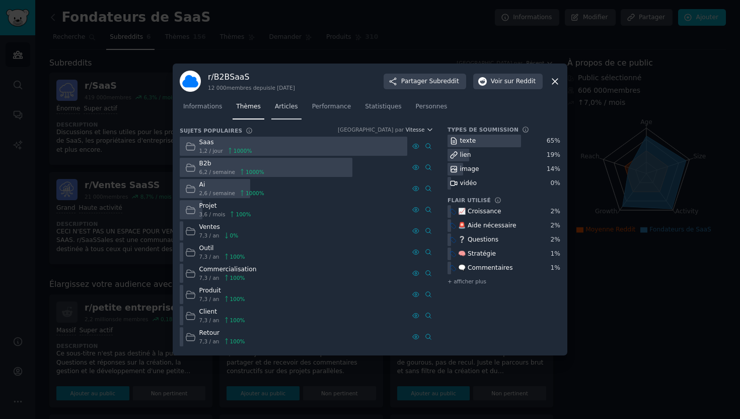 Image resolution: width=740 pixels, height=419 pixels. Describe the element at coordinates (420, 129) in the screenshot. I see `button: Vitesse` at that location.